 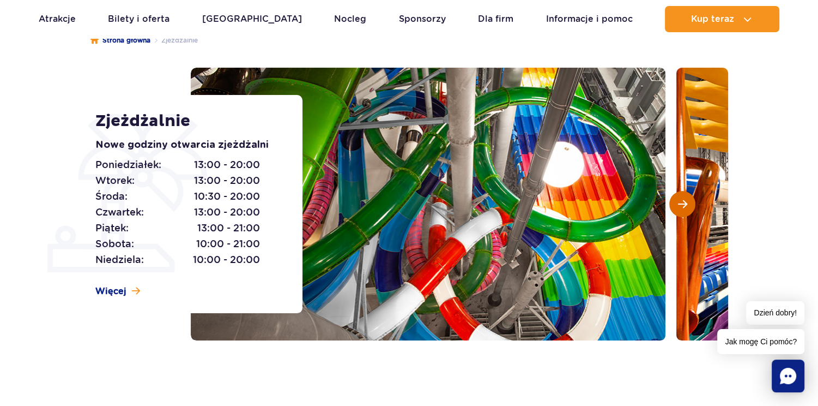 I want to click on button: Kup teraz, so click(x=722, y=19).